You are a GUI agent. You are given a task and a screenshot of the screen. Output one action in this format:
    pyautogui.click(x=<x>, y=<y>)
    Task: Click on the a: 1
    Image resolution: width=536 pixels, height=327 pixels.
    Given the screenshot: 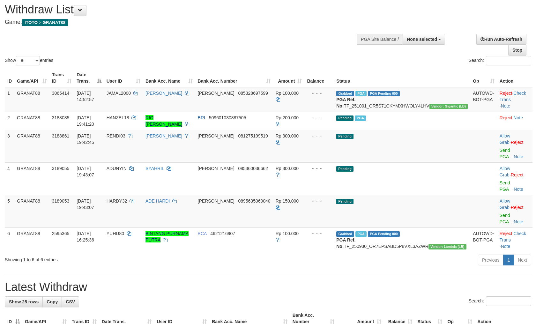 What is the action you would take?
    pyautogui.click(x=508, y=260)
    